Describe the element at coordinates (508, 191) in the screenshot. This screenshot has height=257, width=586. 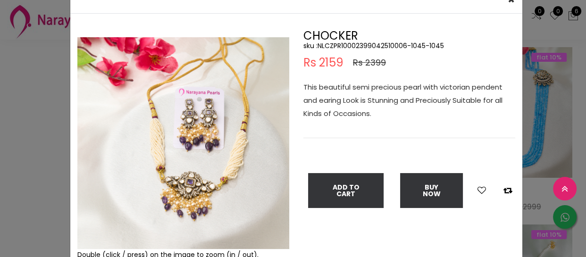
I see `button: Add to compare` at that location.